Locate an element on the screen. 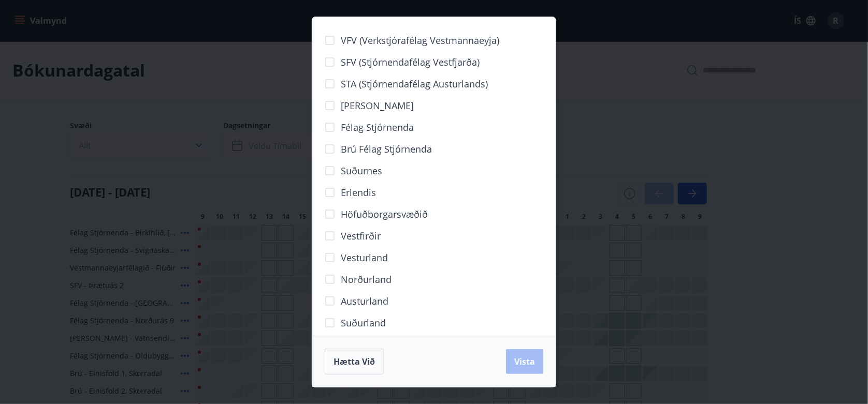 This screenshot has height=404, width=868. span: Norðurland is located at coordinates (366, 279).